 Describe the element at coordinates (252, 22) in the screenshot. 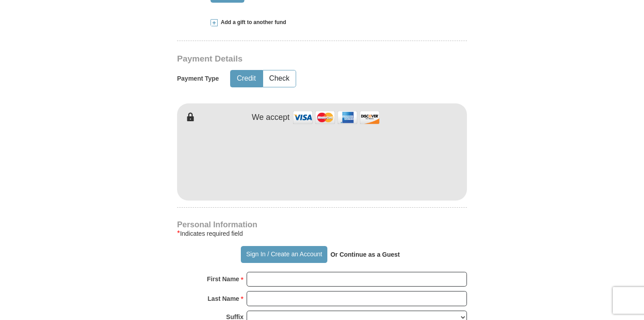

I see `span: Add a gift to another fund` at that location.